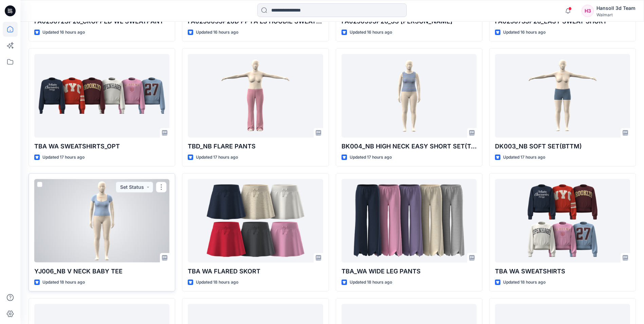  What do you see at coordinates (615, 15) in the screenshot?
I see `div: Walmart` at bounding box center [615, 15].